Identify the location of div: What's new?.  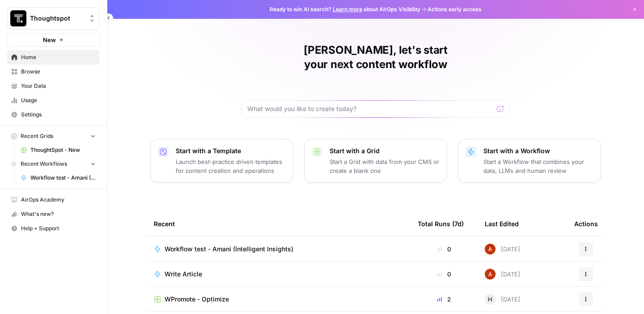
(53, 214).